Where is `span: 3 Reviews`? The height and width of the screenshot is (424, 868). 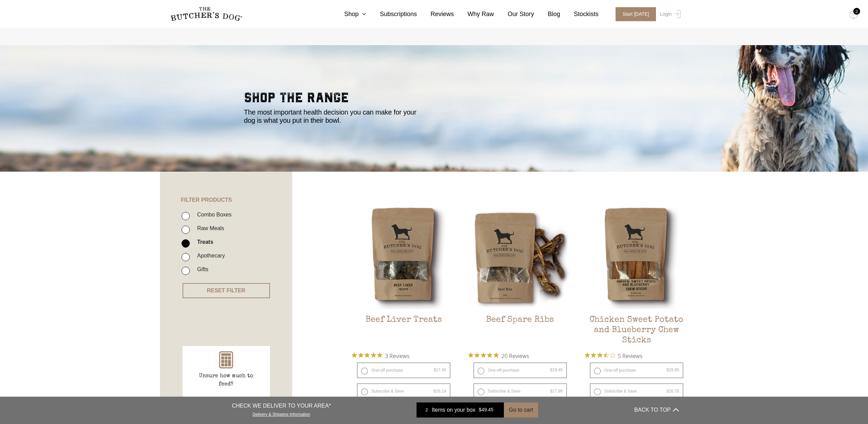
span: 3 Reviews is located at coordinates (397, 356).